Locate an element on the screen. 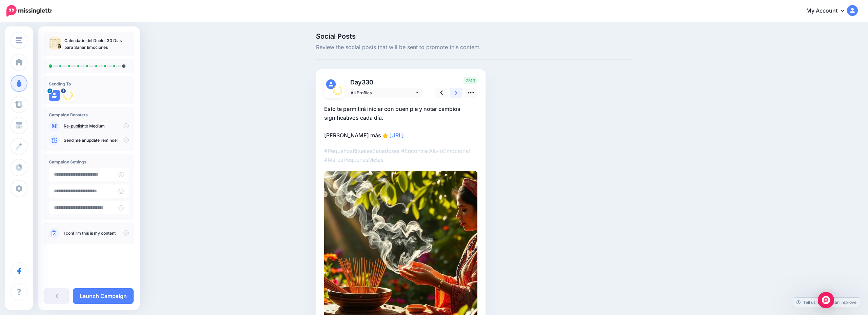  h4: Campaign Boosters is located at coordinates (89, 115).